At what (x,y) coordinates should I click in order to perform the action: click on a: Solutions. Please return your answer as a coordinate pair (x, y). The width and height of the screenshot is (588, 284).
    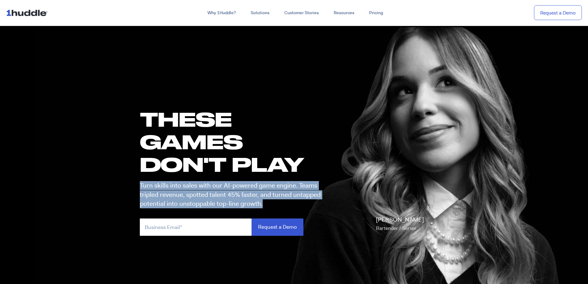
    Looking at the image, I should click on (260, 13).